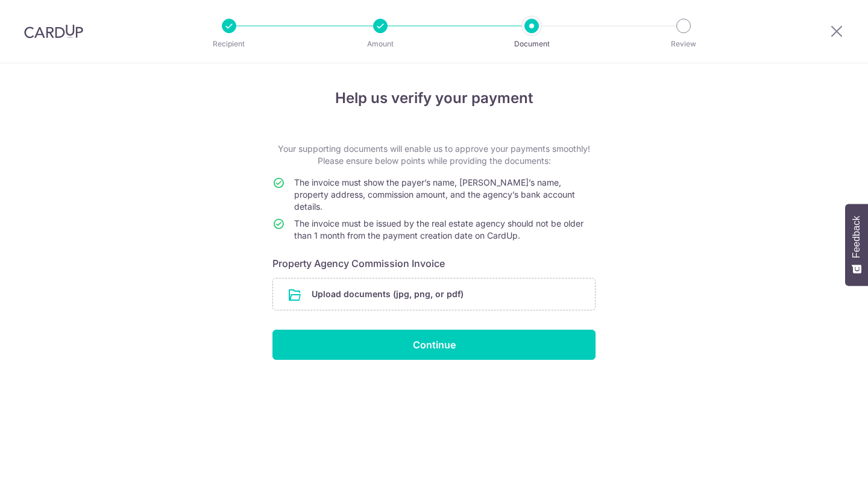 This screenshot has width=868, height=490. I want to click on img: CardUp, so click(53, 32).